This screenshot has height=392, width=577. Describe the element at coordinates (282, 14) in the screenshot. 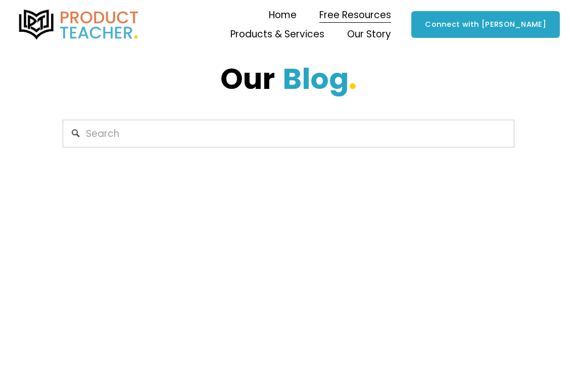

I see `a: Home` at that location.